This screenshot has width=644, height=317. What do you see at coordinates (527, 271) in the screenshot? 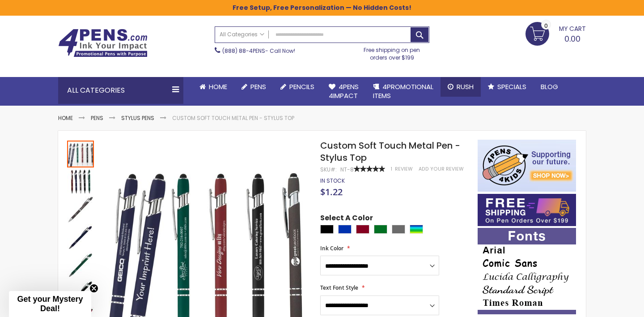
I see `img: font-personalization-examples` at bounding box center [527, 271].